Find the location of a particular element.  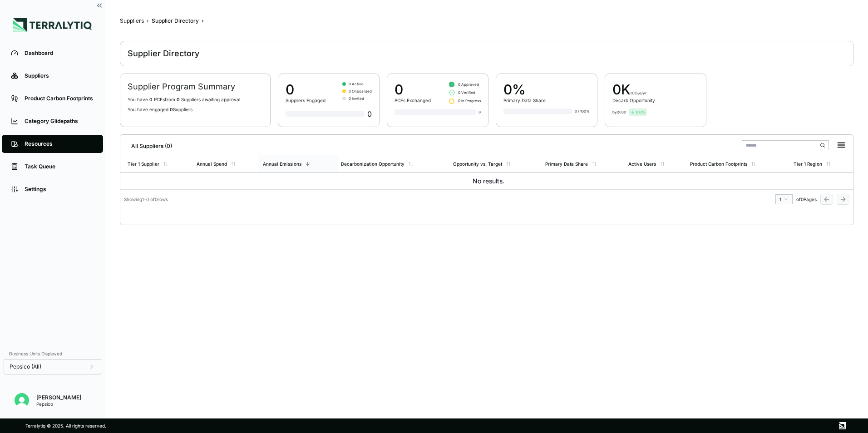

div: Opportunity vs. Target is located at coordinates (478, 164).